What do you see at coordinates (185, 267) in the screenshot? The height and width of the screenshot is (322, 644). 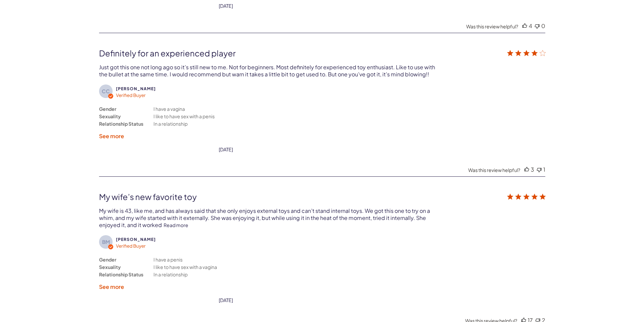 I see `div: I like to have sex with a vagina` at bounding box center [185, 267].